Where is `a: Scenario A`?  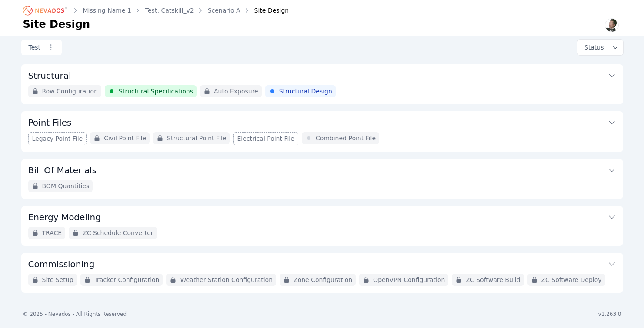 a: Scenario A is located at coordinates (224, 10).